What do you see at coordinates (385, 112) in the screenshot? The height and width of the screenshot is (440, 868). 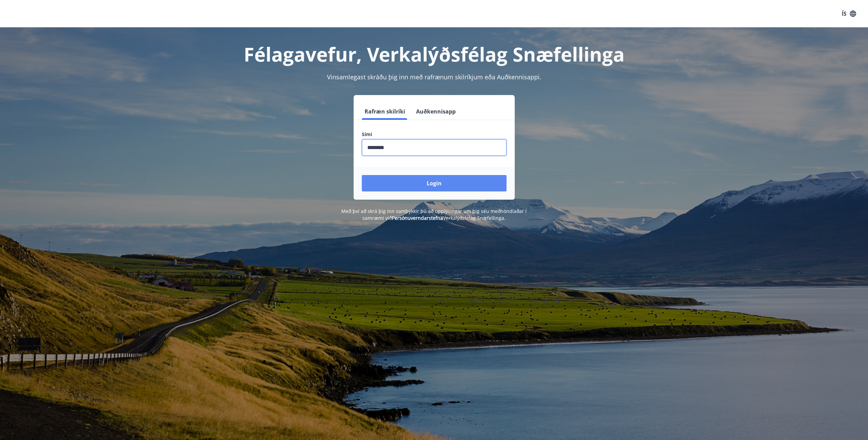 I see `button: Rafræn skilríki` at bounding box center [385, 112].